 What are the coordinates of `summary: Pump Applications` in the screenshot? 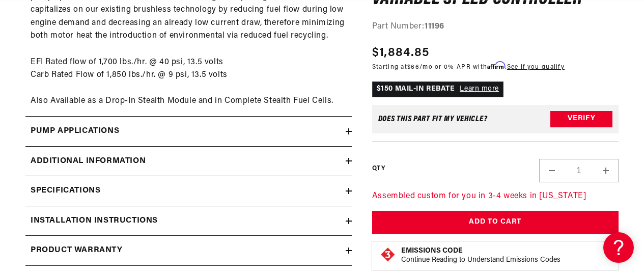 It's located at (189, 132).